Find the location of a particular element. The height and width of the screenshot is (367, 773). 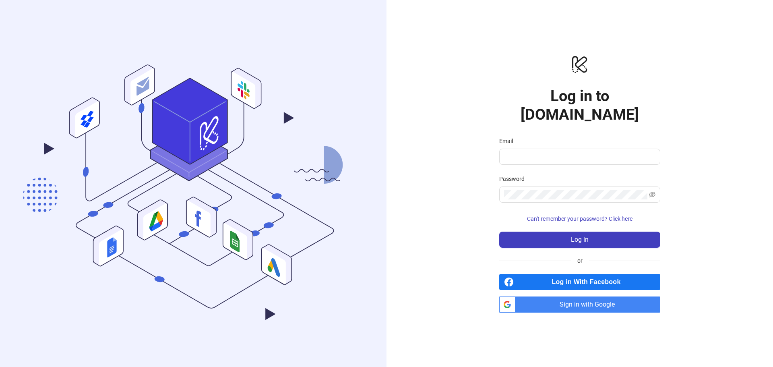

span: Log in With Facebook is located at coordinates (589, 282).